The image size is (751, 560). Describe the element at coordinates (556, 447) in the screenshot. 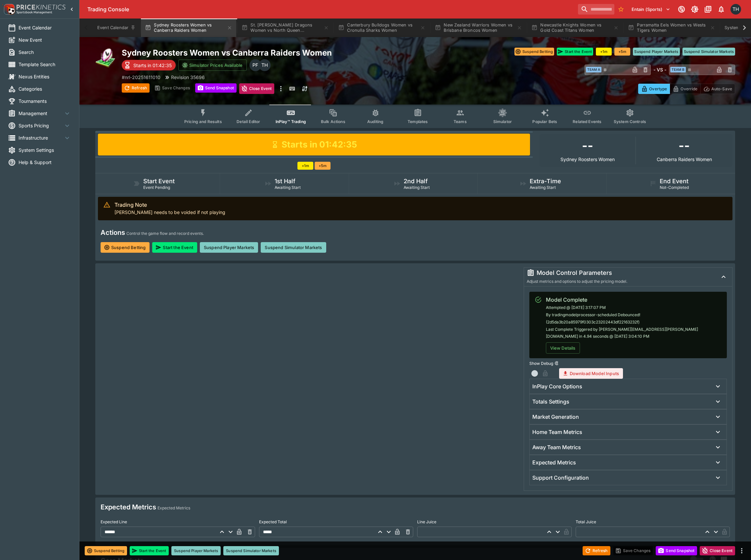

I see `h6: Away Team Metrics` at that location.